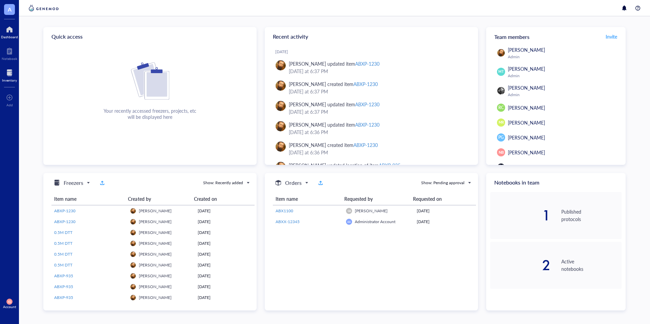  I want to click on span: A, so click(9, 9).